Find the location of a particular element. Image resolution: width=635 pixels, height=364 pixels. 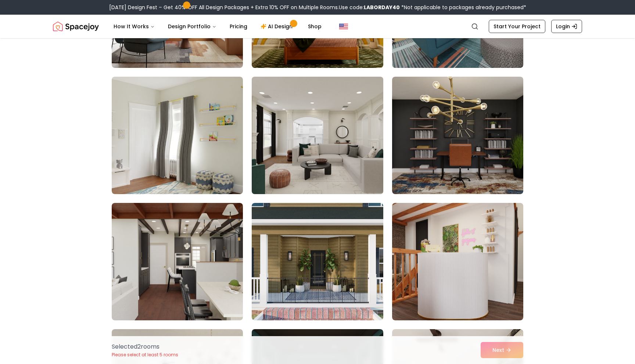

button: How It Works is located at coordinates (134, 26).